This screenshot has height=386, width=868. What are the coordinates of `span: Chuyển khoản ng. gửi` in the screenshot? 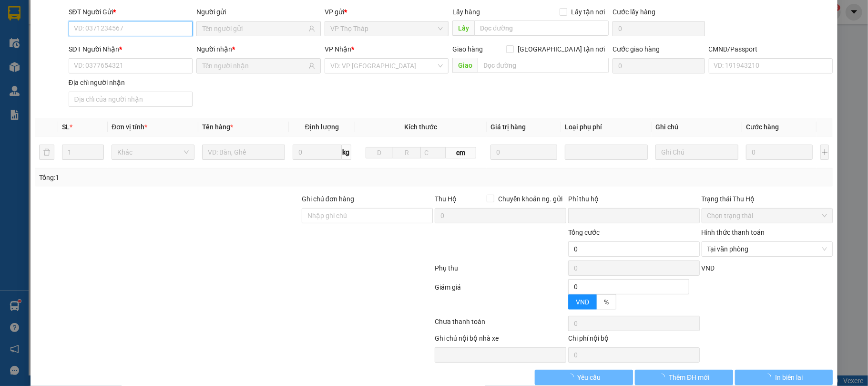 It's located at (530, 199).